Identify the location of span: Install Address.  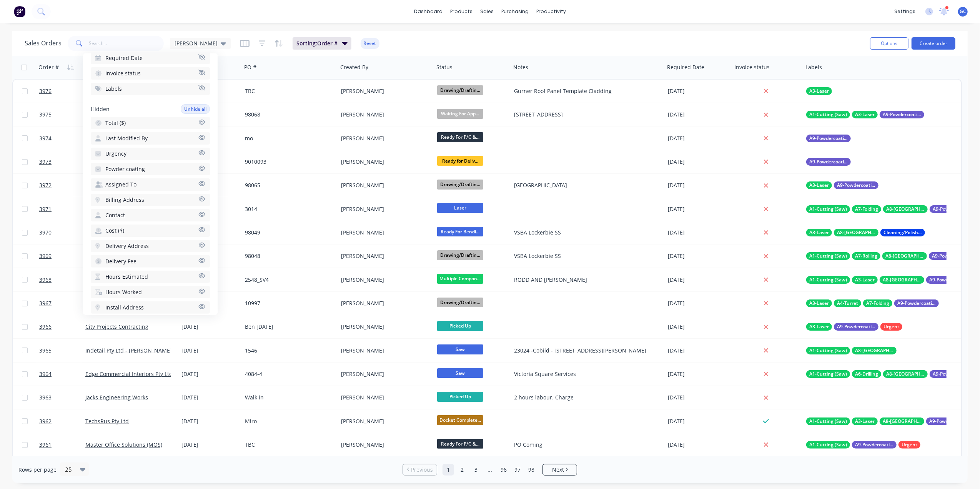
(125, 308).